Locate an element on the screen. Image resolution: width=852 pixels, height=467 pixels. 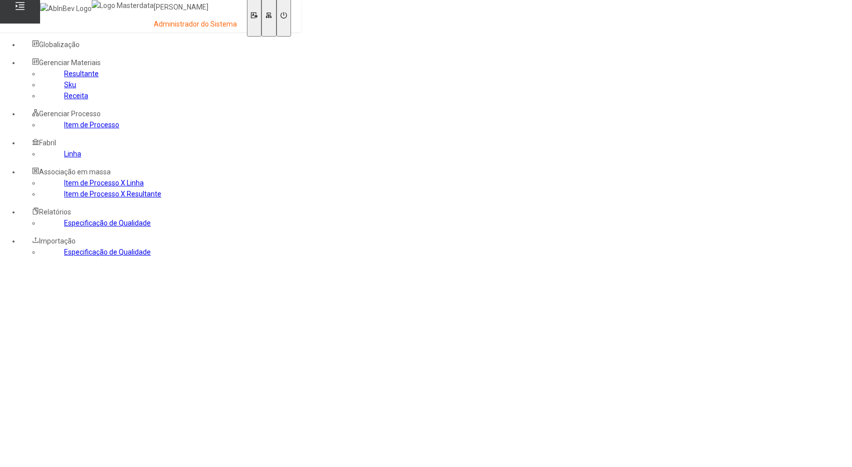
span: Globalização is located at coordinates (59, 45).